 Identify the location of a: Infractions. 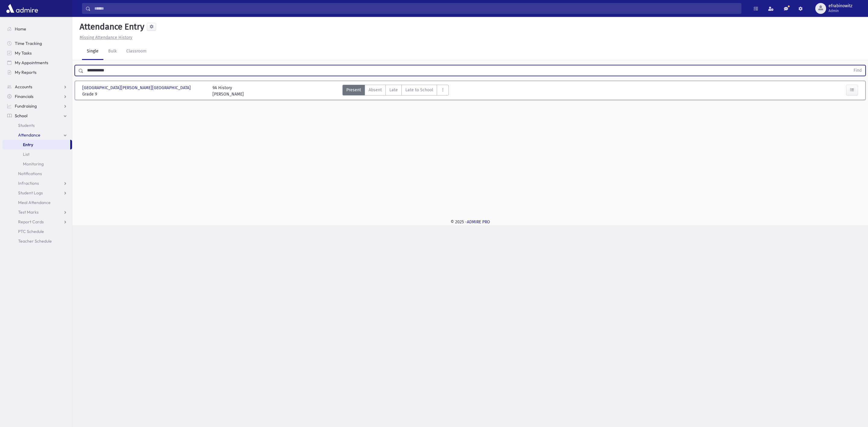
(37, 183).